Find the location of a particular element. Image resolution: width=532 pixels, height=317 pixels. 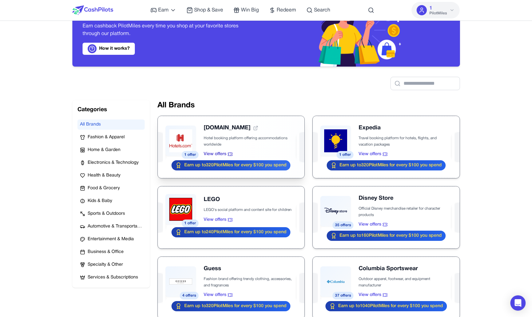

button: Business & Office is located at coordinates (111, 252).